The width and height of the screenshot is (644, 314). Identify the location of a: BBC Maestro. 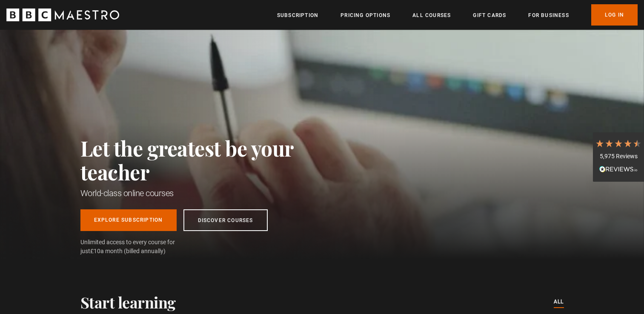
(63, 15).